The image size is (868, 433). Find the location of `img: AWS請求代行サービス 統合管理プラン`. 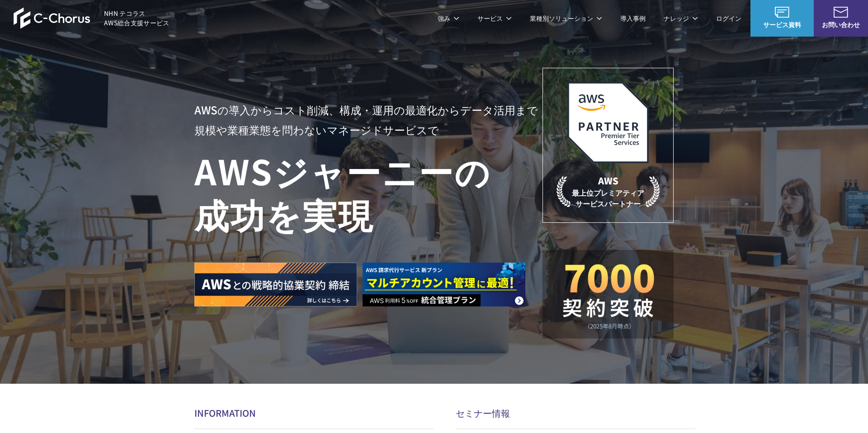

img: AWS請求代行サービス 統合管理プラン is located at coordinates (444, 285).